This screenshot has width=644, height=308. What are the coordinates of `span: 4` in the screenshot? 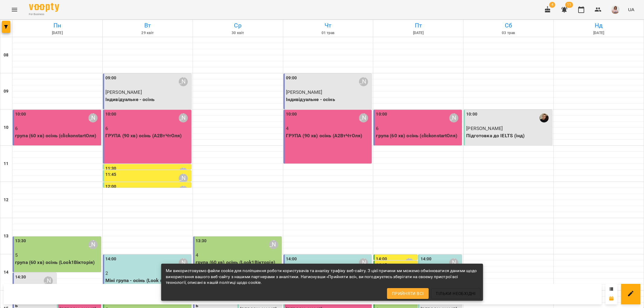 It's located at (552, 5).